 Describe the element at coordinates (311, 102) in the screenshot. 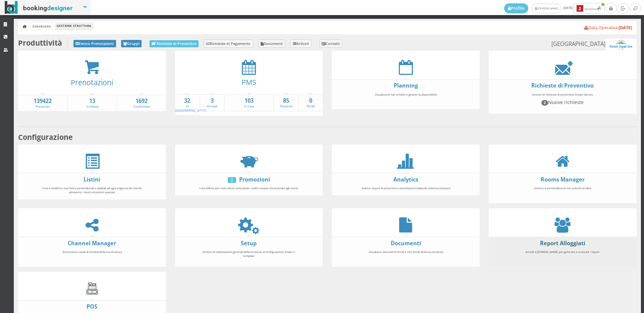

I see `a: 0Partiti` at that location.